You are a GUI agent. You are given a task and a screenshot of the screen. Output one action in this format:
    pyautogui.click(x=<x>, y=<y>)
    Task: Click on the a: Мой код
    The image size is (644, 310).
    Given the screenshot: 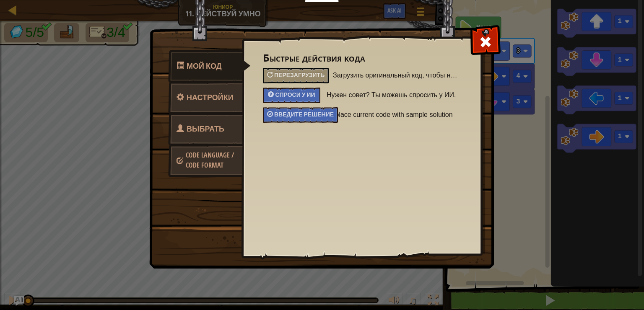 What is the action you would take?
    pyautogui.click(x=209, y=66)
    